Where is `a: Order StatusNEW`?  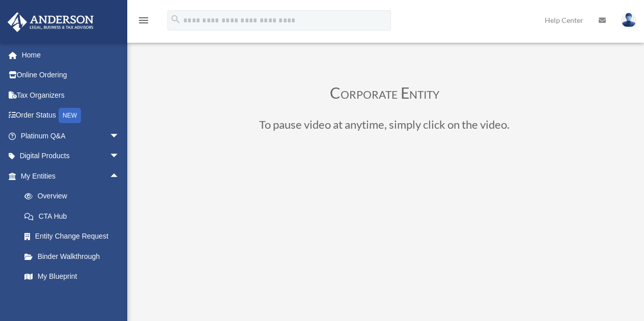
a: Order StatusNEW is located at coordinates (71, 115).